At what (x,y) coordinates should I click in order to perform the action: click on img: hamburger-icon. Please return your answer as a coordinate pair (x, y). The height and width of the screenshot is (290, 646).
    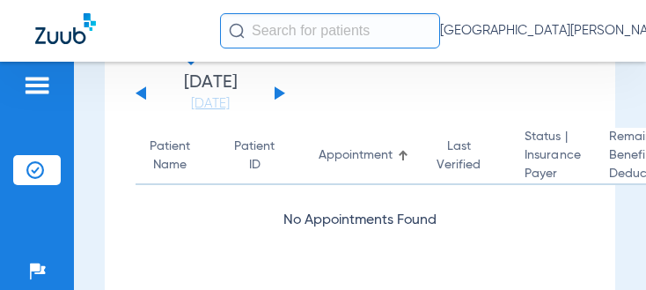
    Looking at the image, I should click on (37, 85).